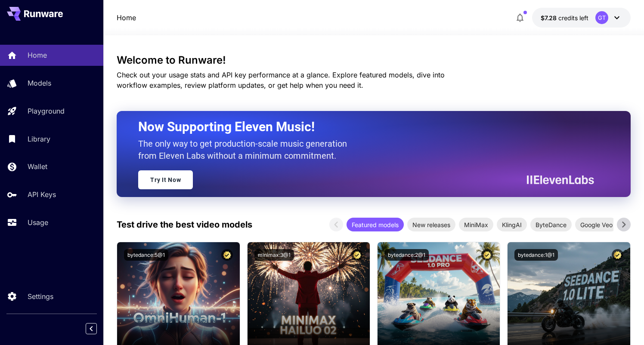 This screenshot has height=345, width=644. What do you see at coordinates (246, 150) in the screenshot?
I see `p: The only way to get production-scale music generation from Eleven Labs without a minimum commitment.` at bounding box center [246, 150].